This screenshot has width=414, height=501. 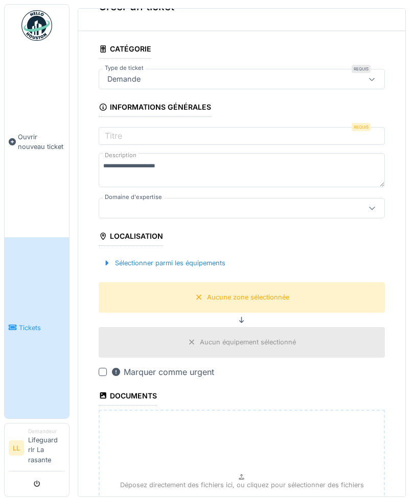 What do you see at coordinates (248, 297) in the screenshot?
I see `div: Aucune zone sélectionnée` at bounding box center [248, 297].